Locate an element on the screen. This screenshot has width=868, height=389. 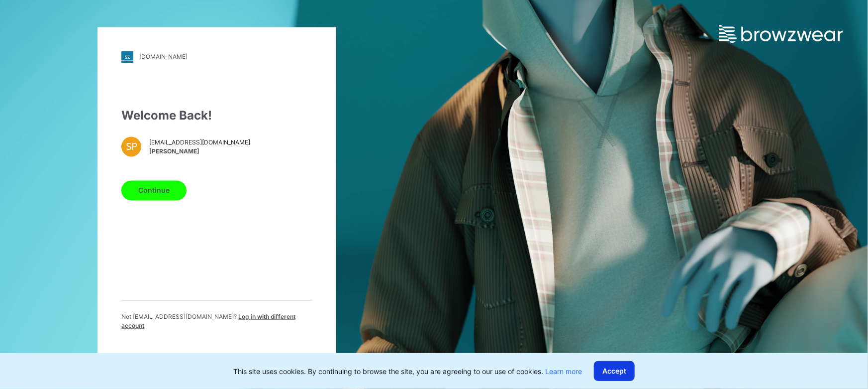
a: Learn more is located at coordinates (564, 371).